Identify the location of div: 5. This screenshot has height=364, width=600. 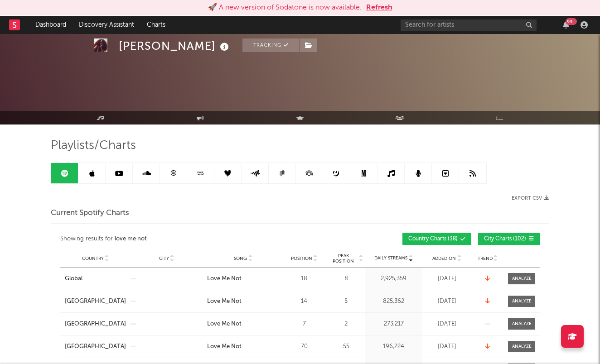
(346, 302).